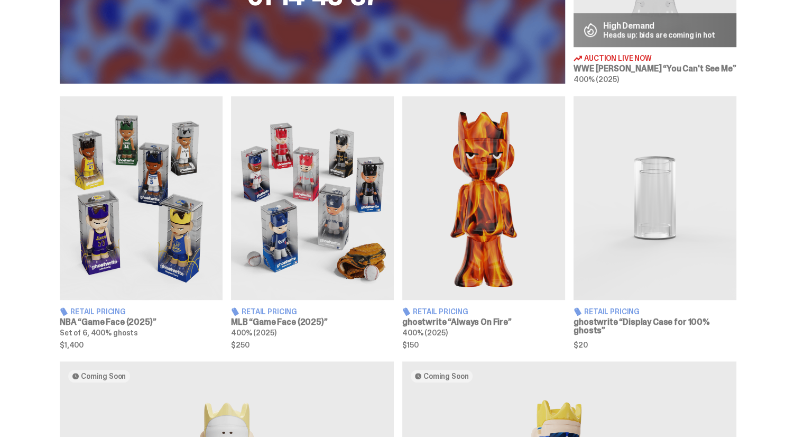 Image resolution: width=804 pixels, height=437 pixels. What do you see at coordinates (618, 58) in the screenshot?
I see `span: Auction Live Now` at bounding box center [618, 58].